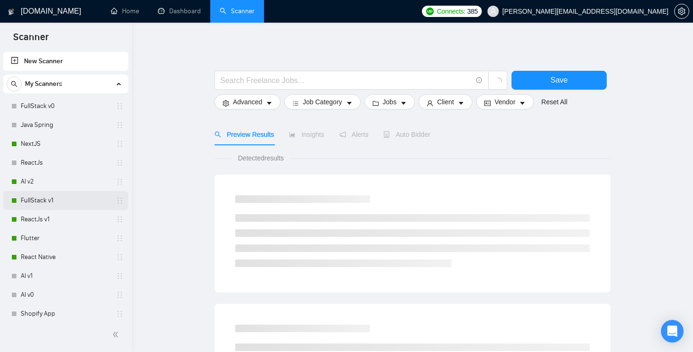 Image resolution: width=693 pixels, height=352 pixels. What do you see at coordinates (559, 80) in the screenshot?
I see `button: Save` at bounding box center [559, 80].